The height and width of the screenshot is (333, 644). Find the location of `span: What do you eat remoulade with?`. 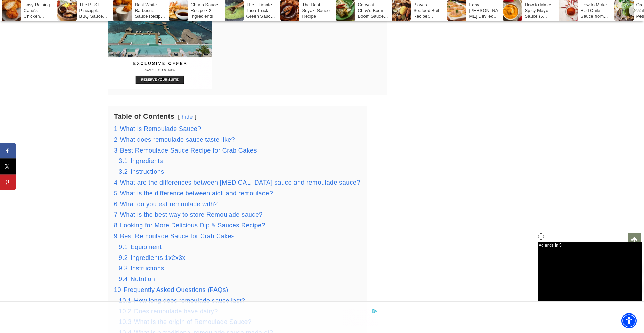

span: What do you eat remoulade with? is located at coordinates (169, 204).